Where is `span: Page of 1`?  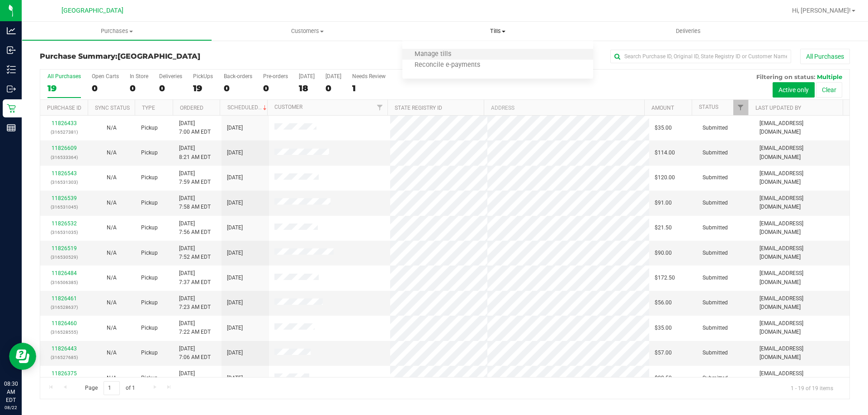
span: Page of 1 is located at coordinates (109, 388).